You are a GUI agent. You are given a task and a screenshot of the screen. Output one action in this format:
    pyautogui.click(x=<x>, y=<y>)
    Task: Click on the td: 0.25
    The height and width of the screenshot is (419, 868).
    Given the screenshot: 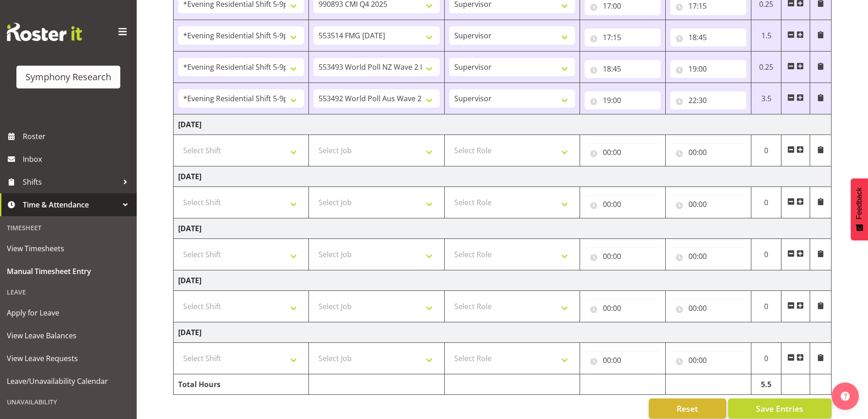 What is the action you would take?
    pyautogui.click(x=766, y=67)
    